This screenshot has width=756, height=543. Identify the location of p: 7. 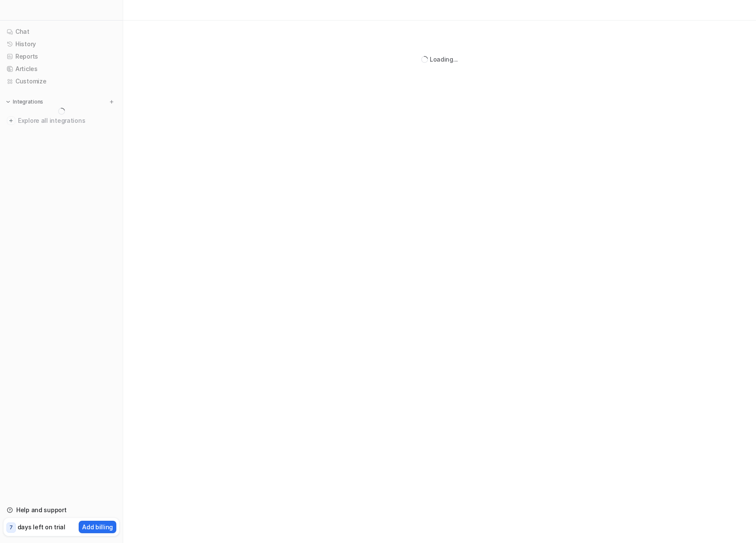
(11, 527).